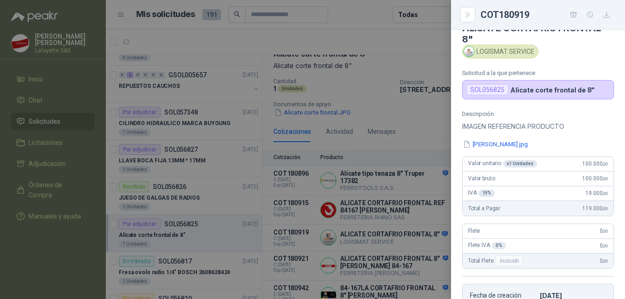 This screenshot has width=625, height=299. What do you see at coordinates (547, 15) in the screenshot?
I see `div: COT180919` at bounding box center [547, 15].